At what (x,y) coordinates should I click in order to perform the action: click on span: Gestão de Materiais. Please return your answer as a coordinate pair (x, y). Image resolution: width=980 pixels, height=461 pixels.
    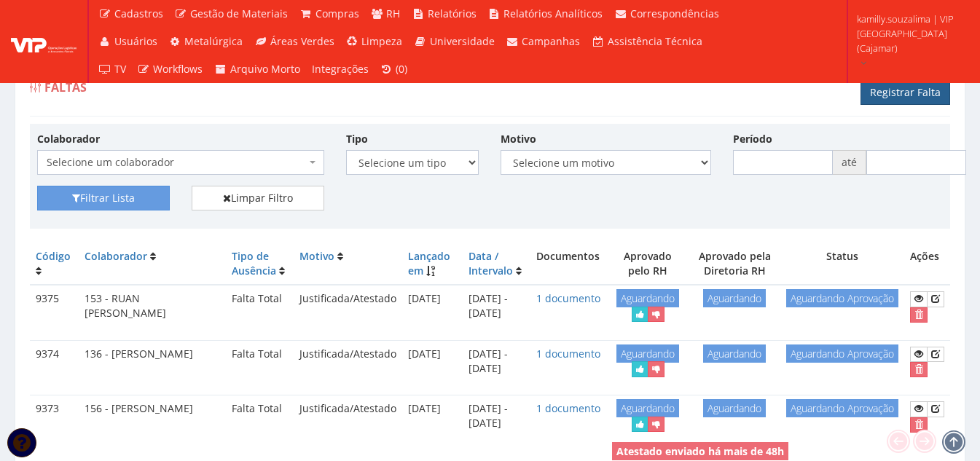
    Looking at the image, I should click on (239, 13).